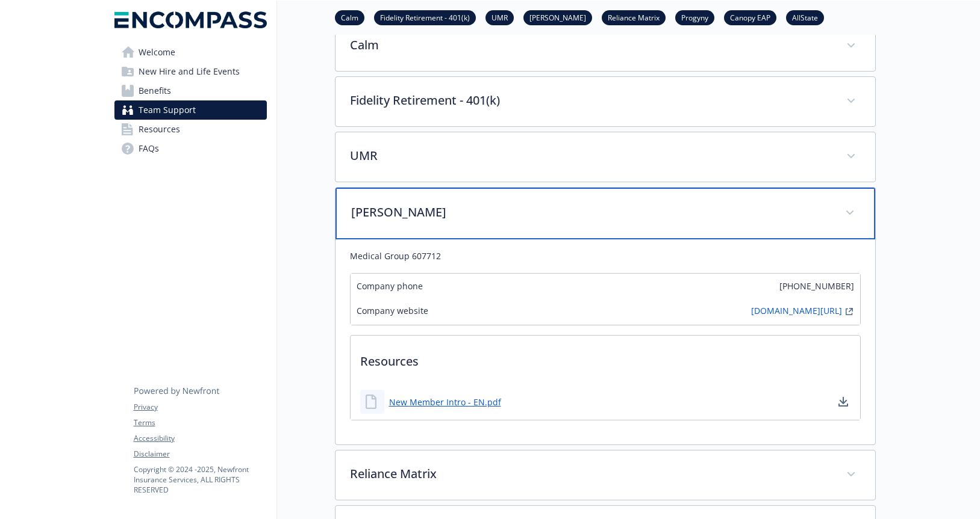 The width and height of the screenshot is (980, 519). What do you see at coordinates (843, 402) in the screenshot?
I see `a: download document` at bounding box center [843, 402].